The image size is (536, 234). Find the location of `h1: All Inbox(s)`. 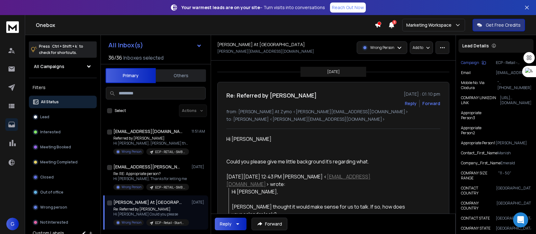

h1: All Inbox(s) is located at coordinates (126, 45).